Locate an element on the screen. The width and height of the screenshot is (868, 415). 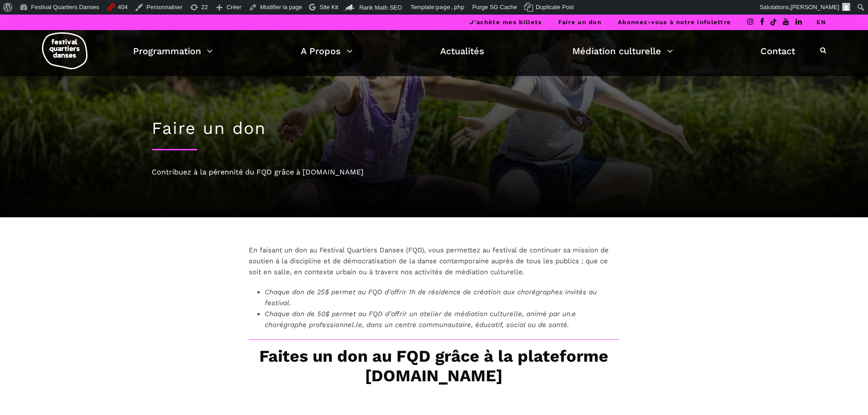
h1: Faire un don is located at coordinates (434, 129).